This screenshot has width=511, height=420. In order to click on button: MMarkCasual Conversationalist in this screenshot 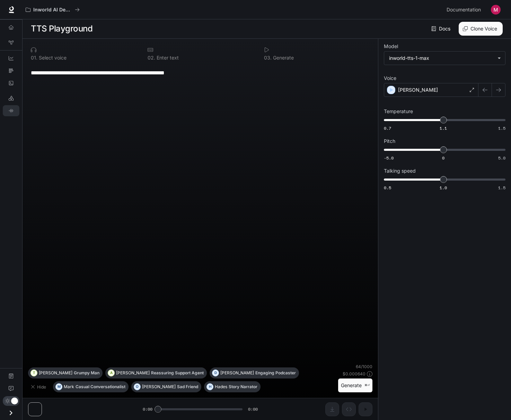, I will do `click(91, 387)`.